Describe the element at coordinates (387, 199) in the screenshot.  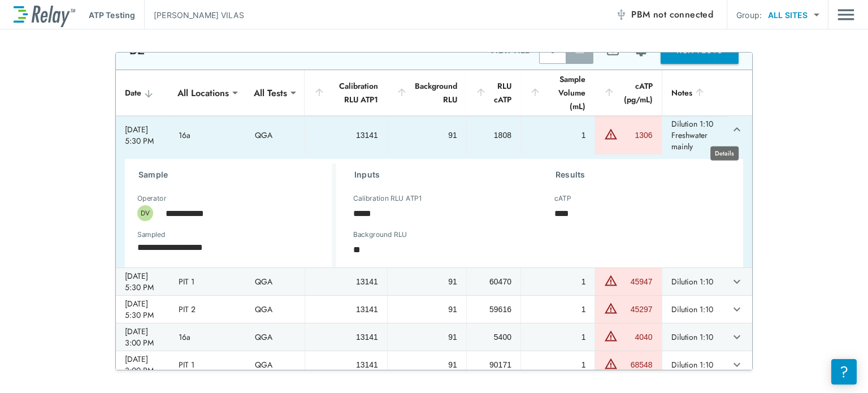
I see `label: Calibration RLU ATP1` at that location.